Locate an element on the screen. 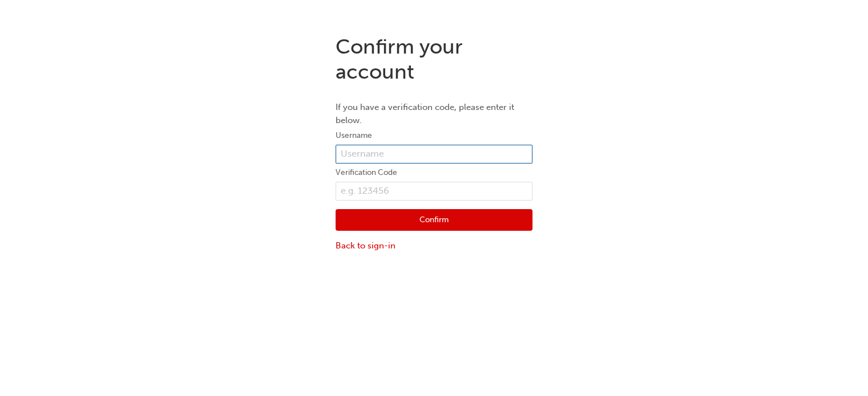 The image size is (868, 396). input: Username is located at coordinates (433, 155).